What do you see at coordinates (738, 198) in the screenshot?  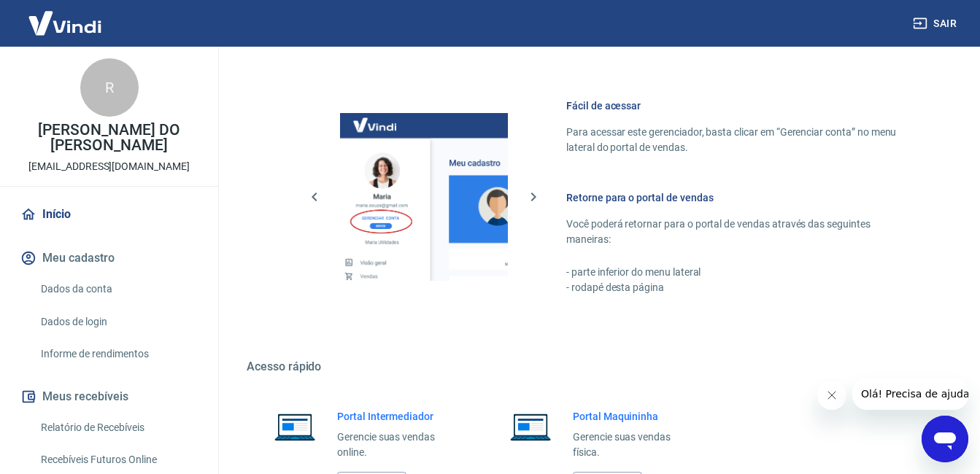 I see `h6: Retorne para o portal de vendas` at bounding box center [738, 198].